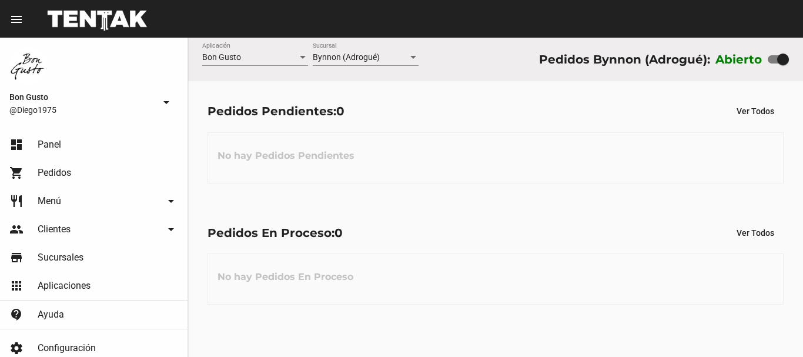 This screenshot has width=803, height=357. What do you see at coordinates (54, 173) in the screenshot?
I see `span: Pedidos` at bounding box center [54, 173].